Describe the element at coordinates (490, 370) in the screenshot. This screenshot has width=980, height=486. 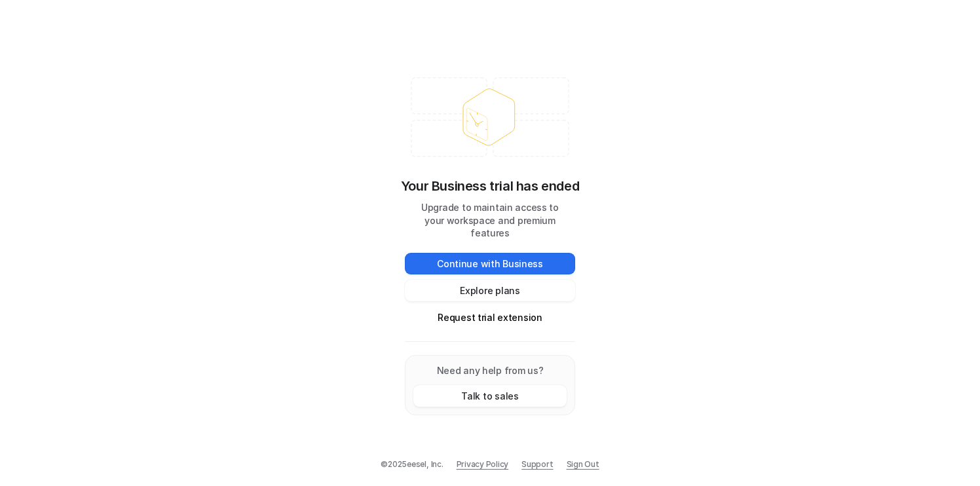
I see `p: Need any help from us?` at that location.